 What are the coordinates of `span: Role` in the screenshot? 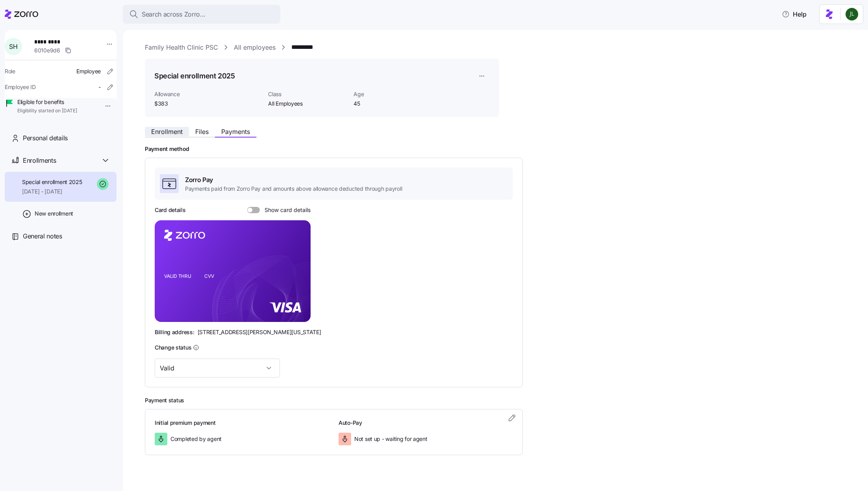 It's located at (10, 72).